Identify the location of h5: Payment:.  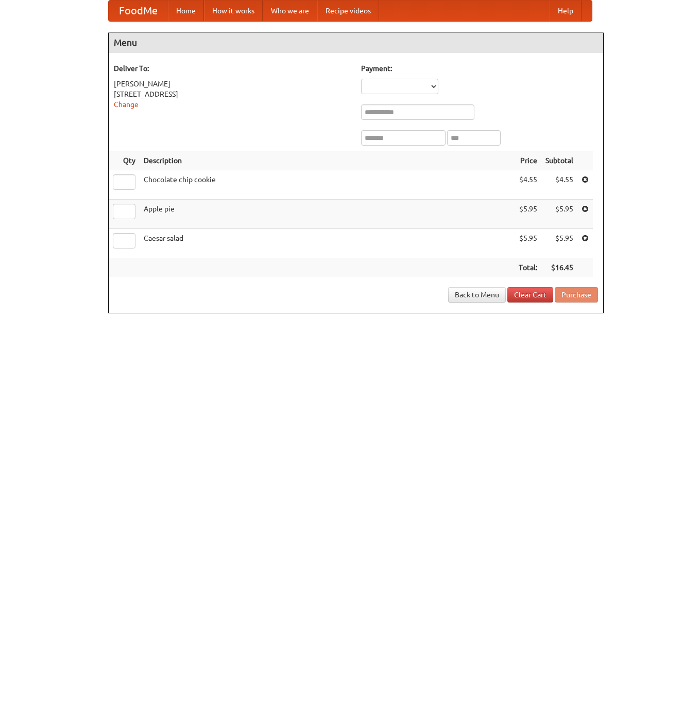
(479, 69).